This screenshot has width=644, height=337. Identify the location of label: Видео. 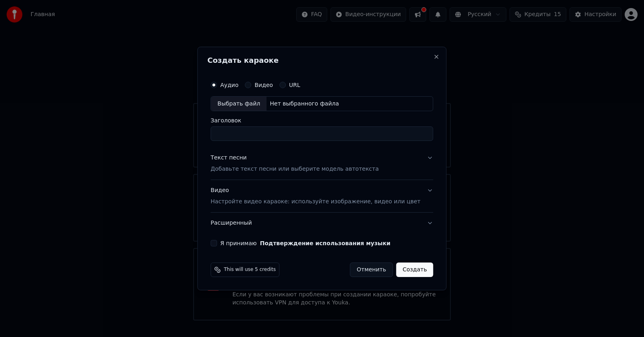
(264, 85).